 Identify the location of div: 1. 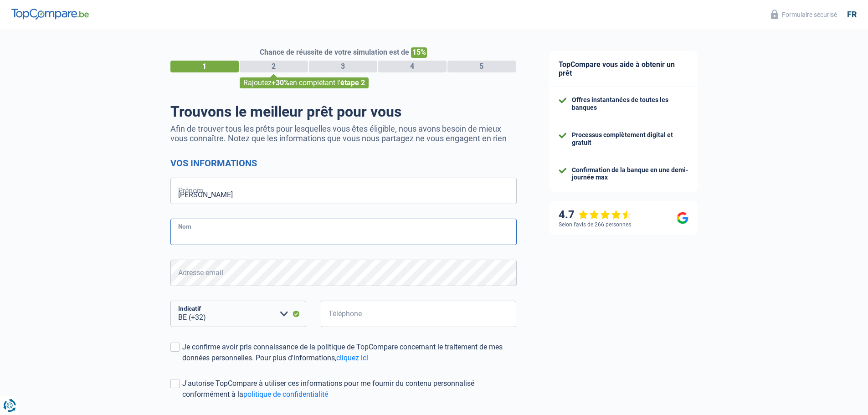
(204, 66).